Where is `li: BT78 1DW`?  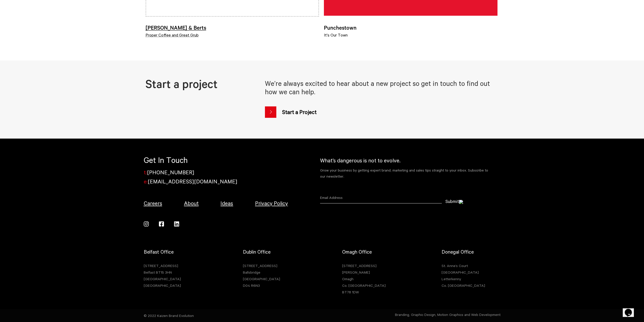 li: BT78 1DW is located at coordinates (370, 292).